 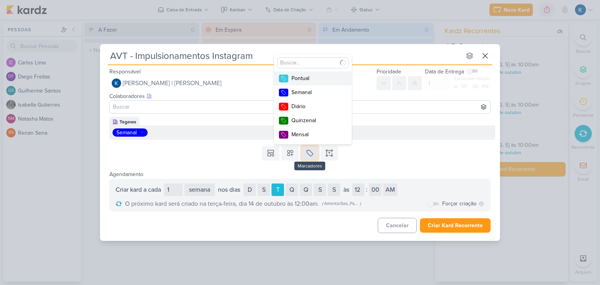 What do you see at coordinates (138, 190) in the screenshot?
I see `div: Criar kard a cada` at bounding box center [138, 190].